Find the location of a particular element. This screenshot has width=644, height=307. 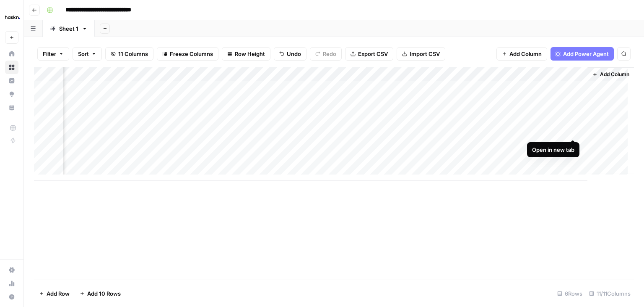

div: Sheet 1 is located at coordinates (69, 29).